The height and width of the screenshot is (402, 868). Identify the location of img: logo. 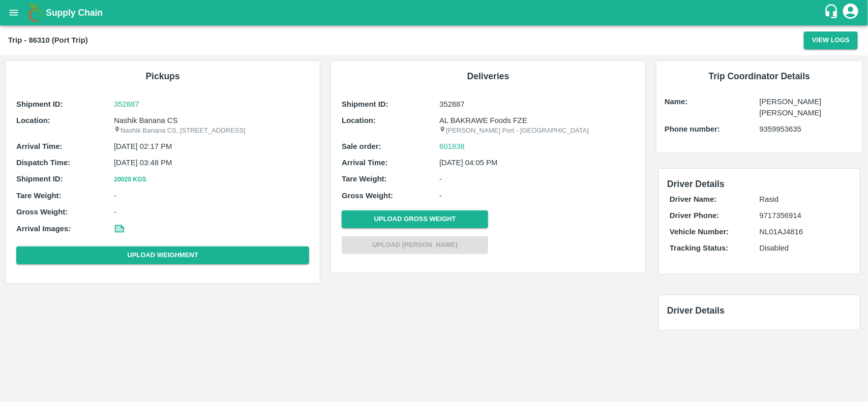
(35, 13).